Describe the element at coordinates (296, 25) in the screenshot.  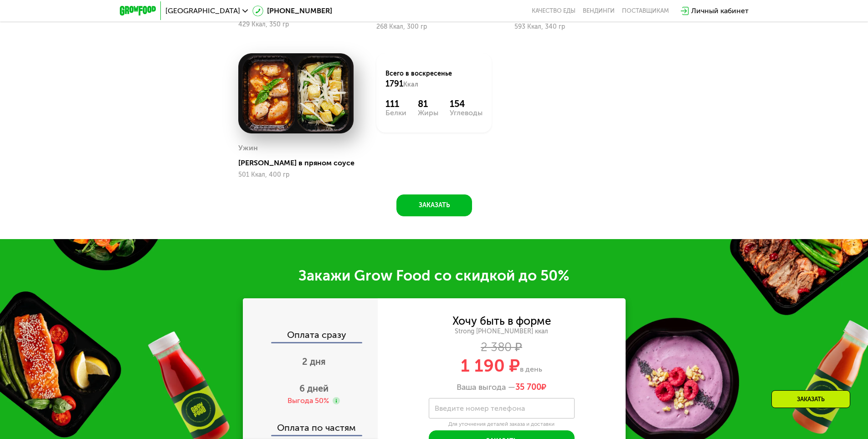
I see `div: 429 Ккал, 350 гр` at that location.